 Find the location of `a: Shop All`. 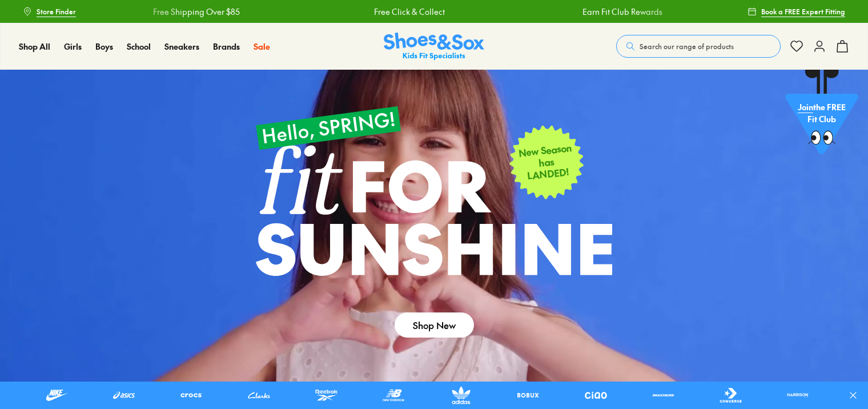

a: Shop All is located at coordinates (35, 46).